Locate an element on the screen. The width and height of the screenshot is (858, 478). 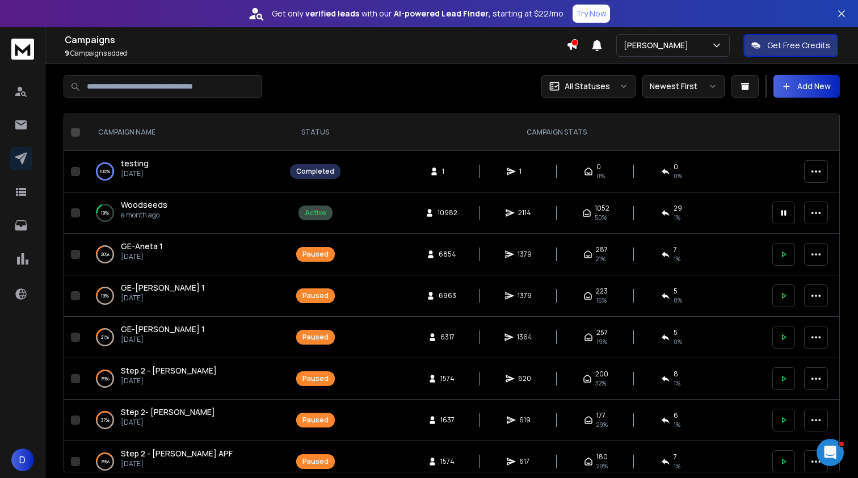
span: 2114 is located at coordinates (524, 213).